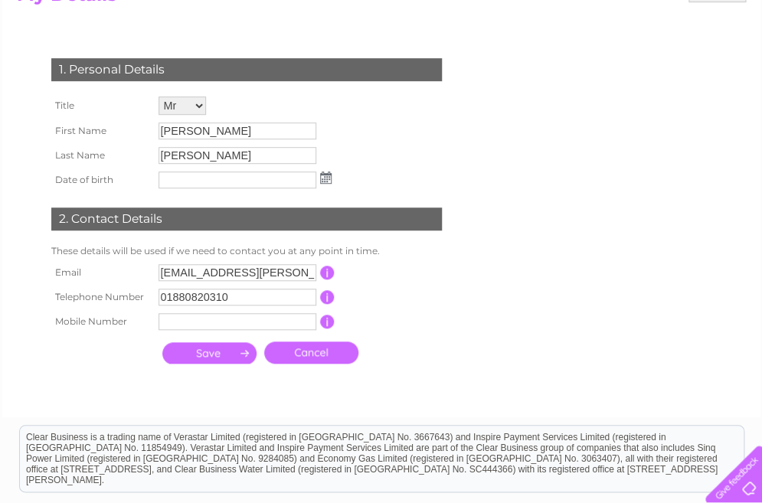 Image resolution: width=762 pixels, height=503 pixels. Describe the element at coordinates (547, 70) in the screenshot. I see `a: Energy` at that location.